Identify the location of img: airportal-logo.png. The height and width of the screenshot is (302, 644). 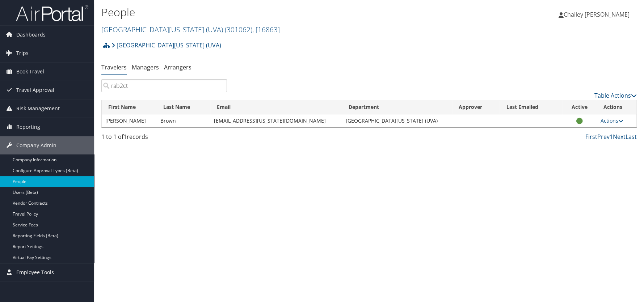
(52, 13).